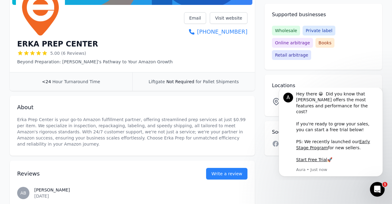 The image size is (392, 204). Describe the element at coordinates (324, 15) in the screenshot. I see `h2: Supported businesses` at that location.